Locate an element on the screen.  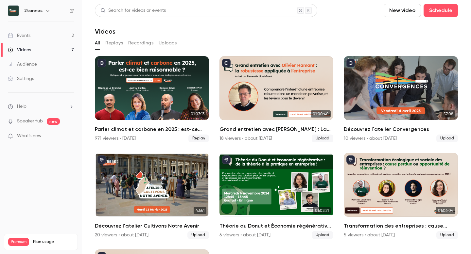
a: 01:02:21Théorie du Donut et Économie régénérative : quelle pratique en entreprise ?6 viewers • ab... is located at coordinates (276, 196).